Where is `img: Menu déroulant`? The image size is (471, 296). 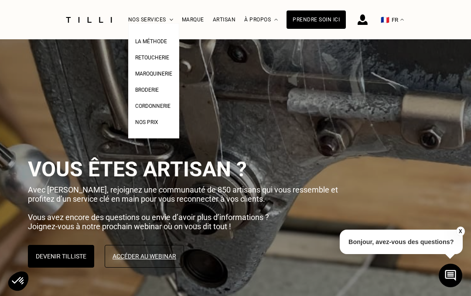
img: Menu déroulant is located at coordinates (171, 20).